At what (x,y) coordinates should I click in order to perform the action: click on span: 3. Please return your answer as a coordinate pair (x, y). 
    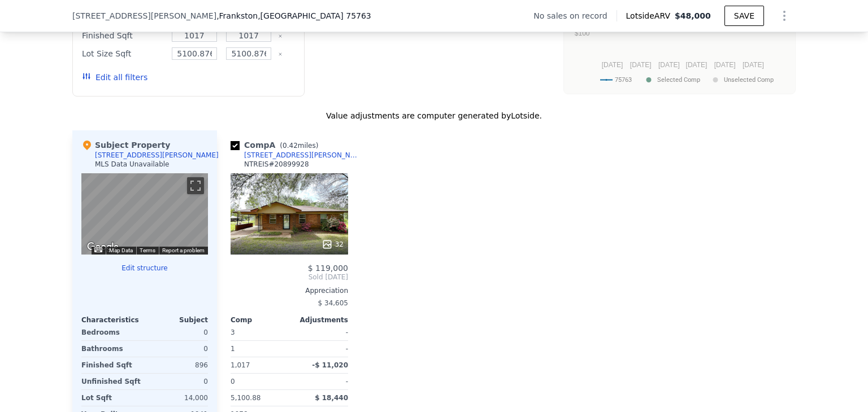
    Looking at the image, I should click on (233, 332).